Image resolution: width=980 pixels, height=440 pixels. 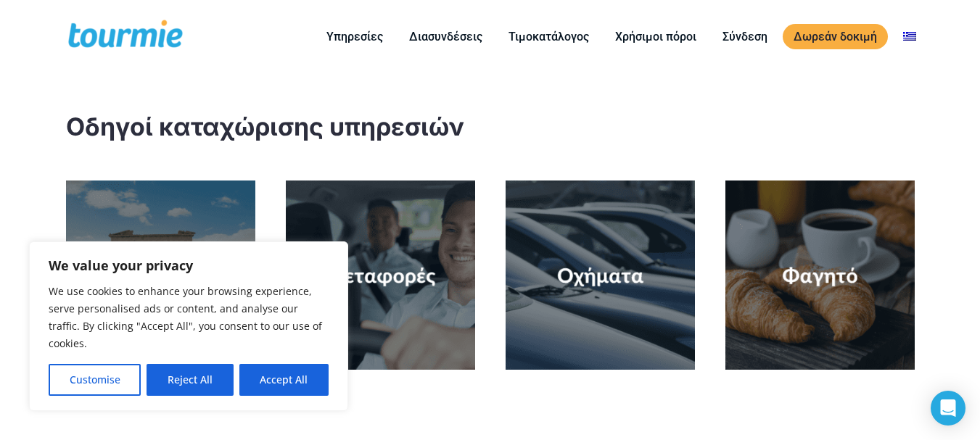 What do you see at coordinates (188, 266) in the screenshot?
I see `p: We value your privacy` at bounding box center [188, 266].